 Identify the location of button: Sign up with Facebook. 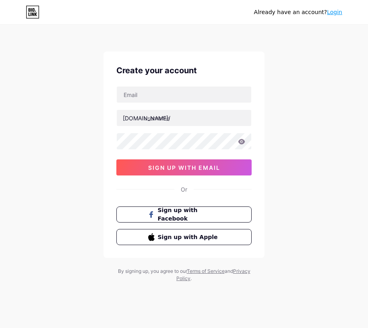
(184, 215).